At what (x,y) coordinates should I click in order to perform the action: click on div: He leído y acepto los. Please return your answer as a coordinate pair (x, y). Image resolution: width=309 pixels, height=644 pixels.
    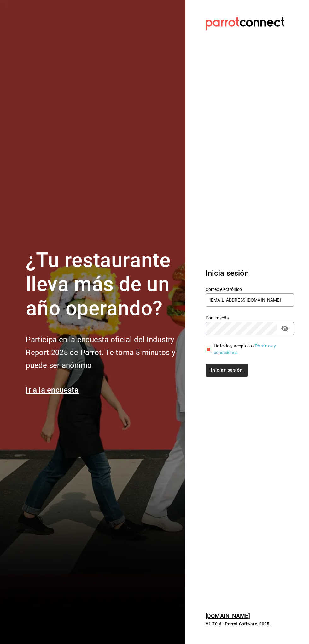
    Looking at the image, I should click on (251, 349).